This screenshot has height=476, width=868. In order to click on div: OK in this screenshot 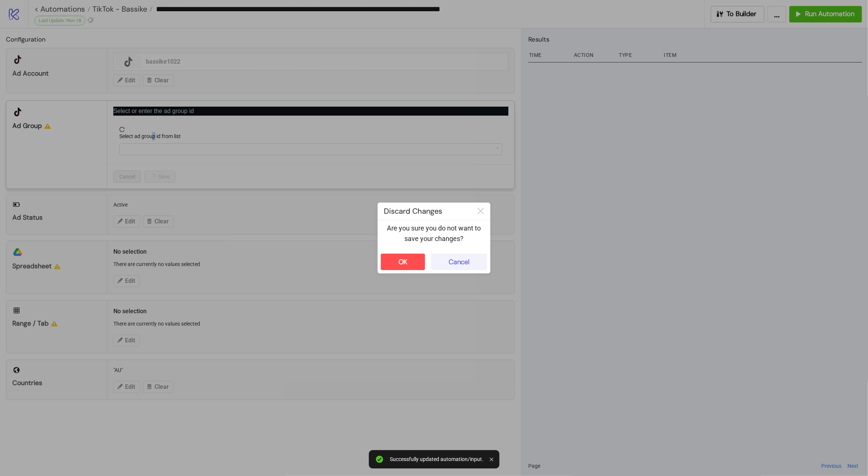, I will do `click(403, 262)`.